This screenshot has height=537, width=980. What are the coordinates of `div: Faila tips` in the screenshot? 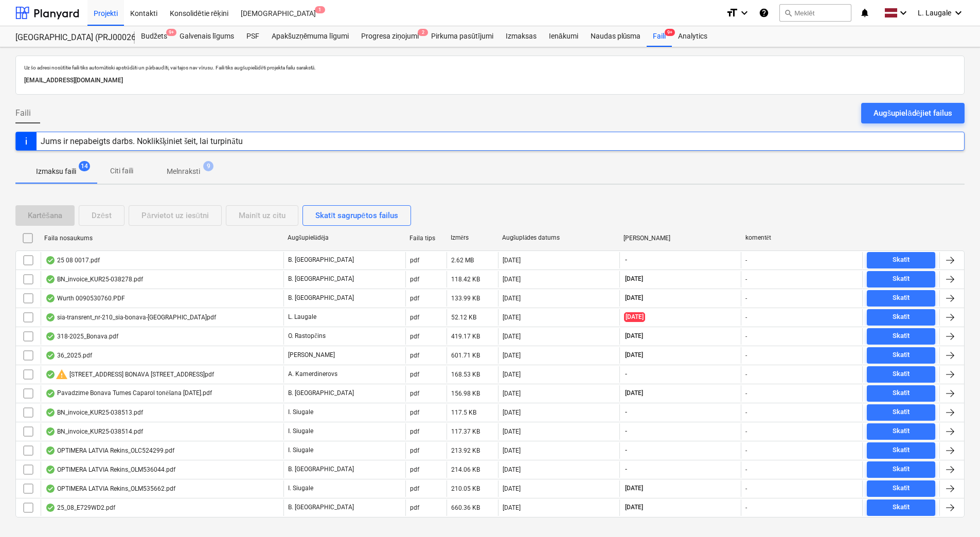 It's located at (426, 239).